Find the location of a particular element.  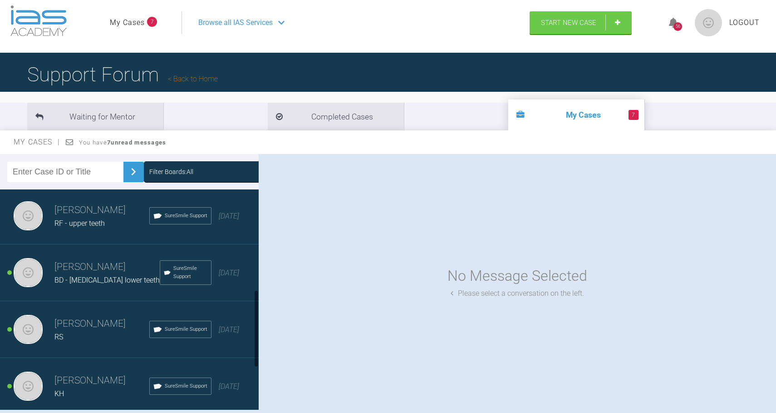

li: Completed Cases is located at coordinates (336, 116).